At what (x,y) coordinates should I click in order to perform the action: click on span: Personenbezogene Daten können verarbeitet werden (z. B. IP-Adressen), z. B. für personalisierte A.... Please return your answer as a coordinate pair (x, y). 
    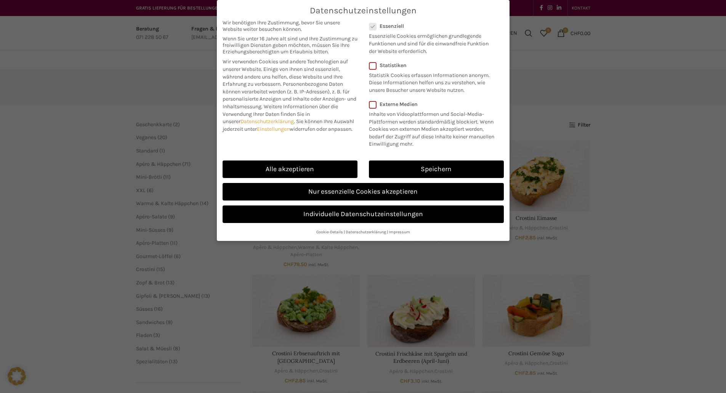
    Looking at the image, I should click on (289, 95).